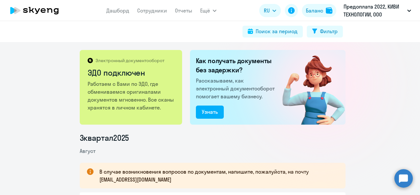  I want to click on div: Фильтр, so click(329, 31).